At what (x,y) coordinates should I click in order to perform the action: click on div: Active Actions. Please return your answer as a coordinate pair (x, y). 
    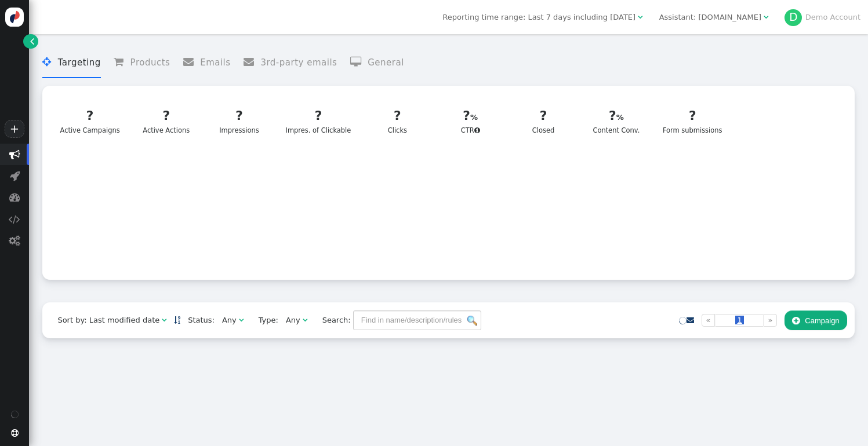
    Looking at the image, I should click on (167, 121).